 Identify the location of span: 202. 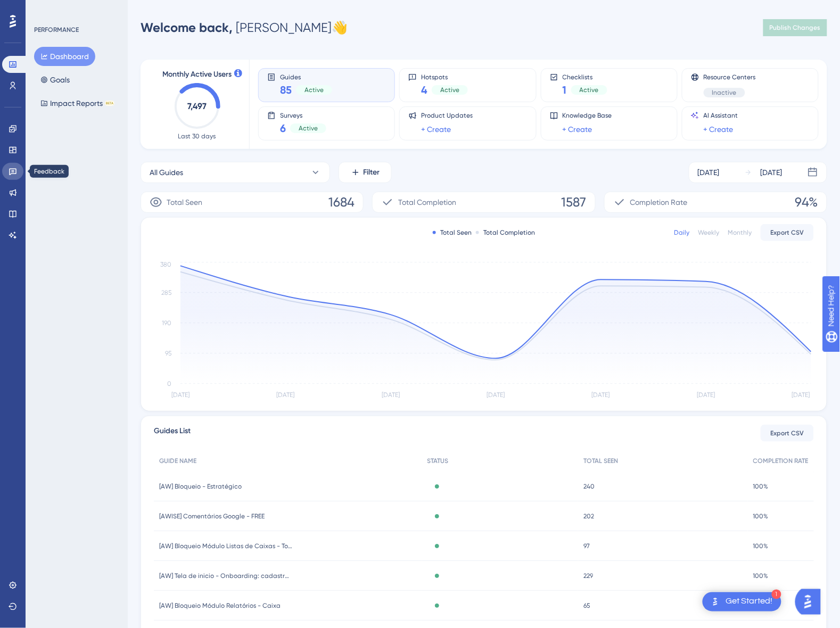
(589, 517).